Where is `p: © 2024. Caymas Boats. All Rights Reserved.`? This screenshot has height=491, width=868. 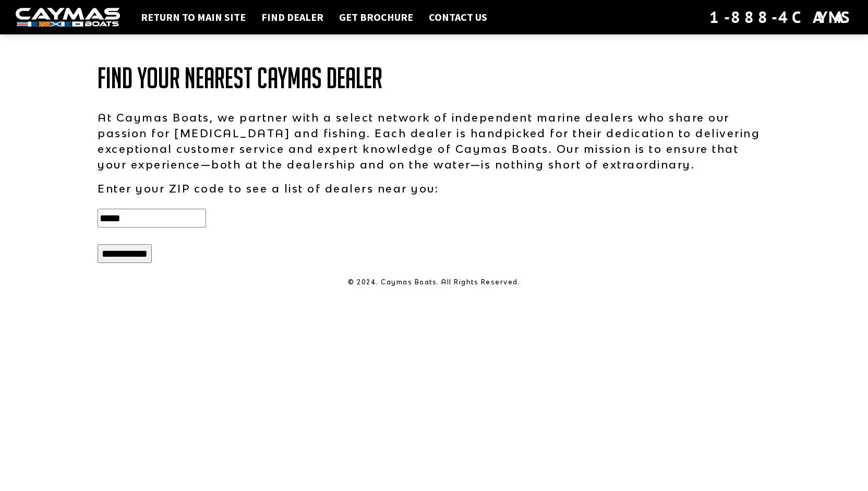 p: © 2024. Caymas Boats. All Rights Reserved. is located at coordinates (434, 282).